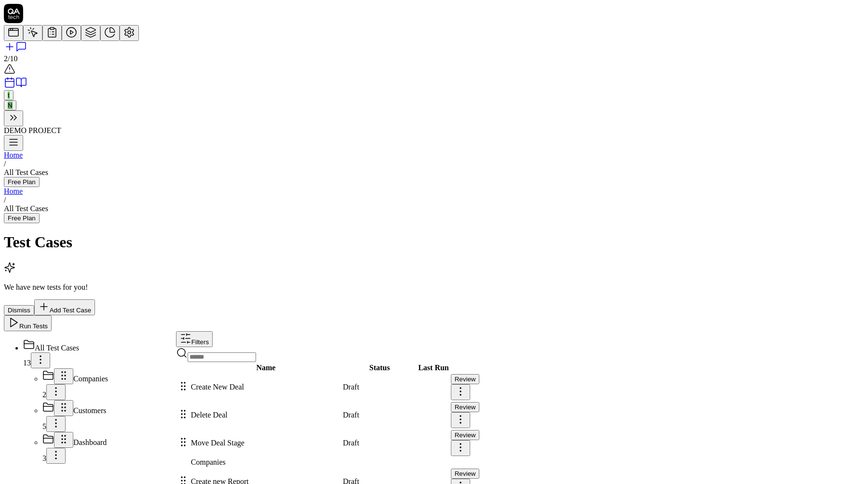 Image resolution: width=868 pixels, height=484 pixels. What do you see at coordinates (27, 363) in the screenshot?
I see `span: 13` at bounding box center [27, 363].